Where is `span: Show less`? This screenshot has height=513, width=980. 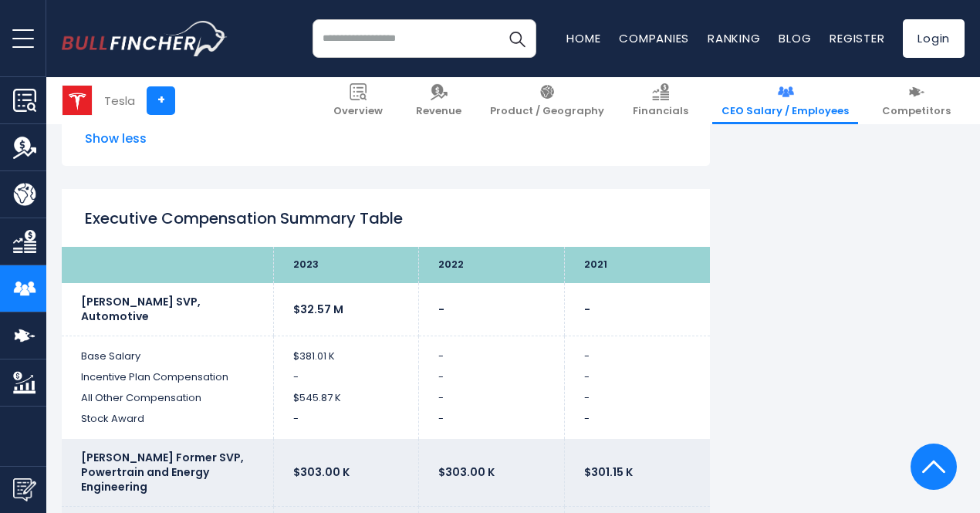 span: Show less is located at coordinates (386, 139).